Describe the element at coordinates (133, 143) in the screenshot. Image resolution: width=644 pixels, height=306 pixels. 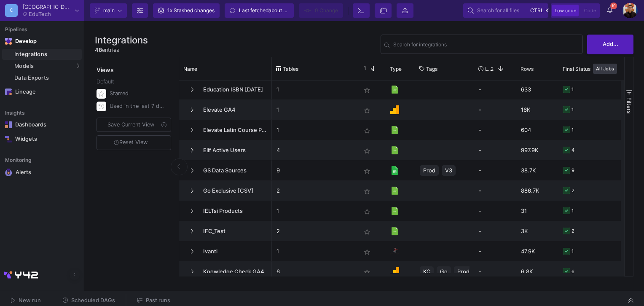
I see `button: Reset View` at that location.